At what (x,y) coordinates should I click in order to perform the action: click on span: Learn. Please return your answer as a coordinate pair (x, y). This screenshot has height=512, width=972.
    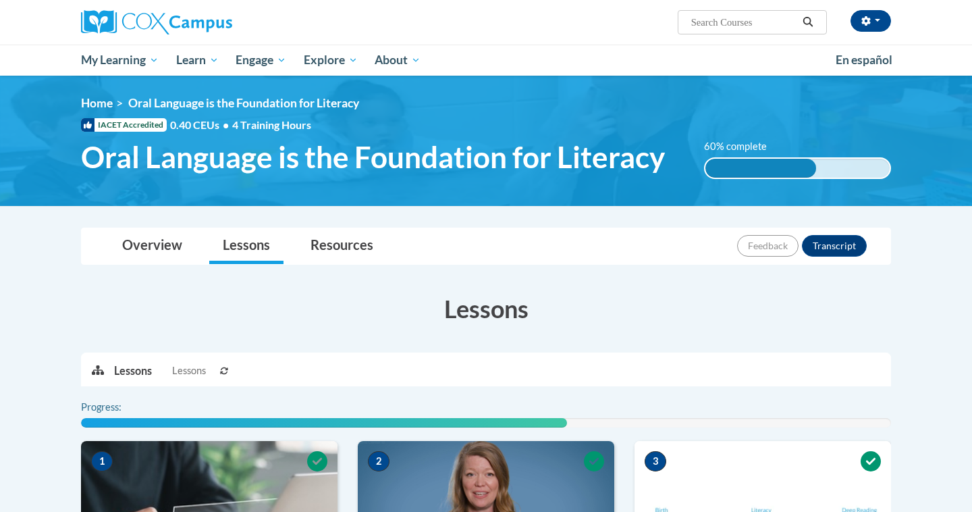
    Looking at the image, I should click on (197, 60).